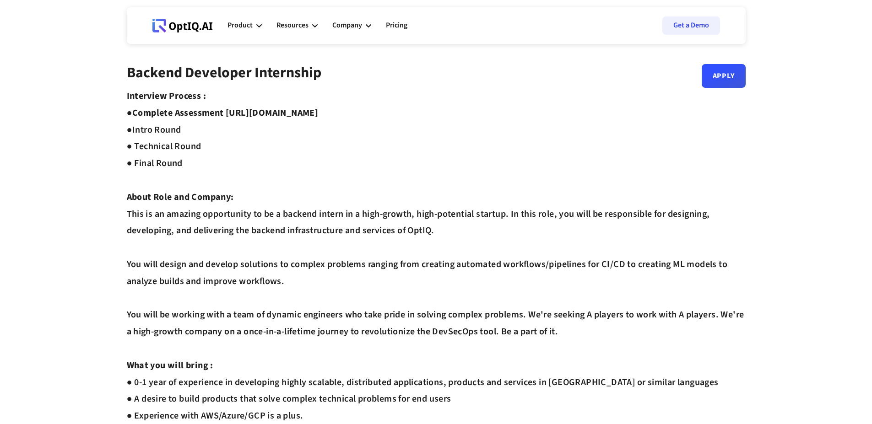 This screenshot has width=872, height=424. I want to click on strong: About Role and Company:, so click(180, 197).